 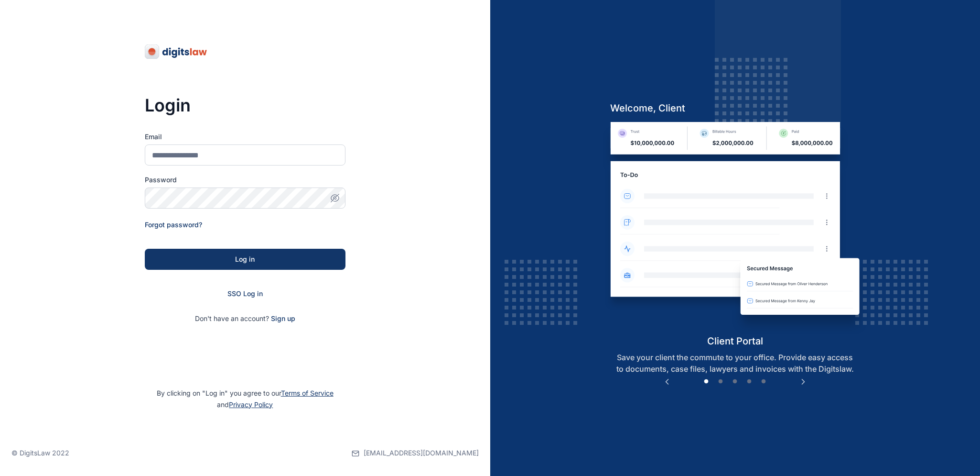 What do you see at coordinates (40, 453) in the screenshot?
I see `p: © DigitsLaw 2022` at bounding box center [40, 453].